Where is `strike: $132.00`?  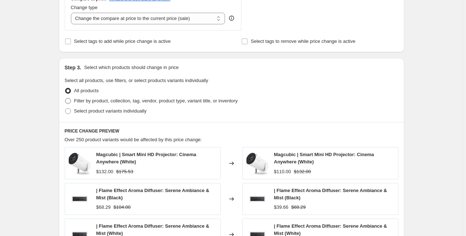
strike: $132.00 is located at coordinates (302, 172).